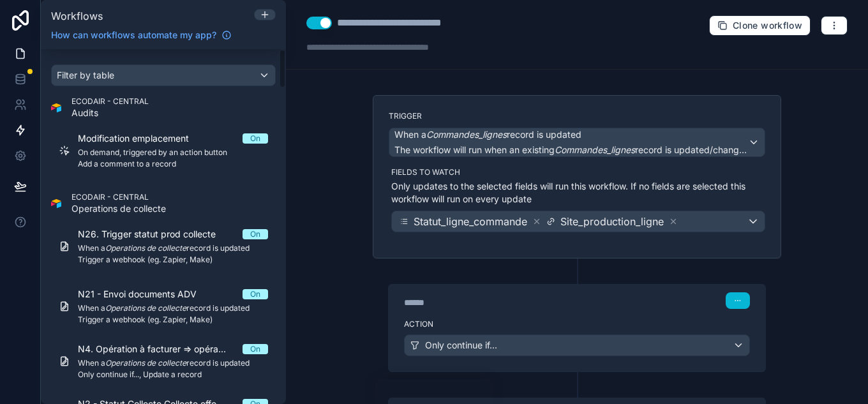  Describe the element at coordinates (578, 172) in the screenshot. I see `label: Fields to watch` at that location.